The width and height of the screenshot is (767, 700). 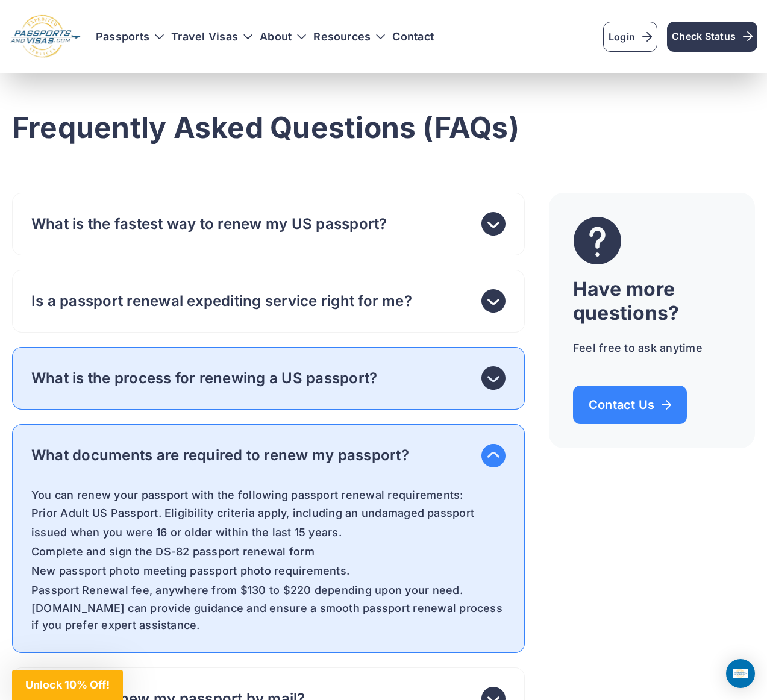 What do you see at coordinates (275, 37) in the screenshot?
I see `a: About` at bounding box center [275, 37].